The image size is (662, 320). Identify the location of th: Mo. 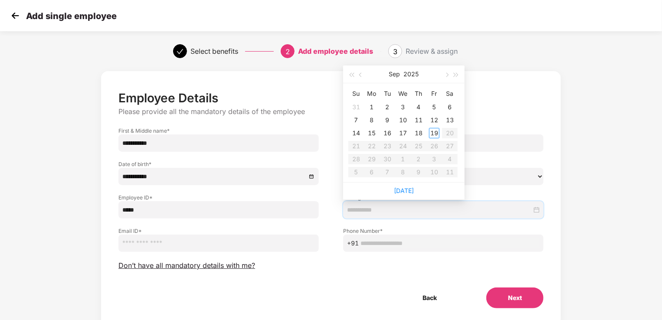
(372, 94).